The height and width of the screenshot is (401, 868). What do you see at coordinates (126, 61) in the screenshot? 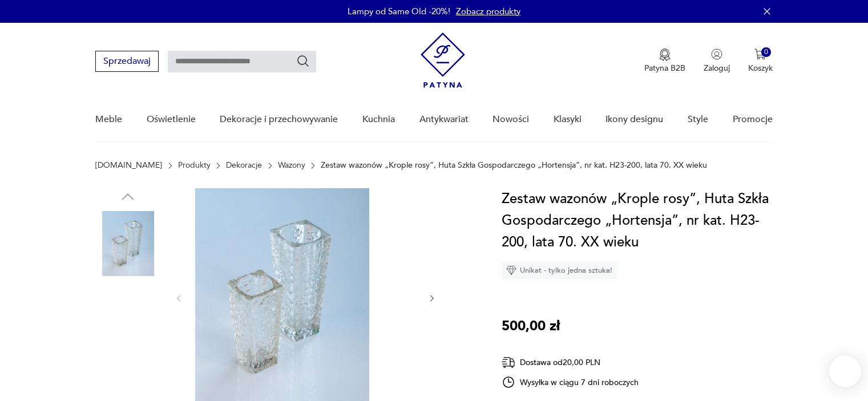
I see `button: Sprzedawaj` at bounding box center [126, 61].